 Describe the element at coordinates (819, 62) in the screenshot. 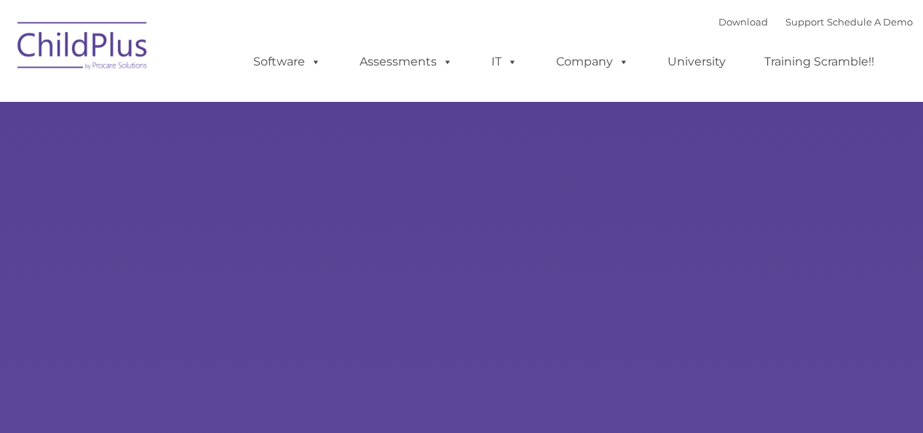

I see `a: Training Scramble!!` at that location.